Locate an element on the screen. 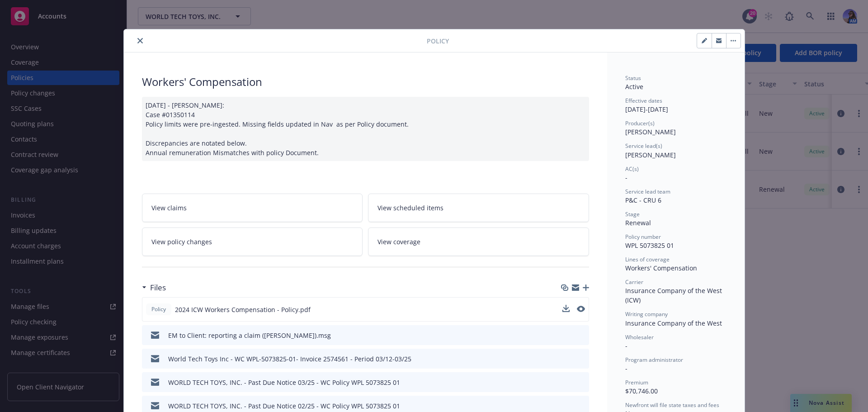 This screenshot has width=868, height=412. span: Renewal is located at coordinates (638, 223).